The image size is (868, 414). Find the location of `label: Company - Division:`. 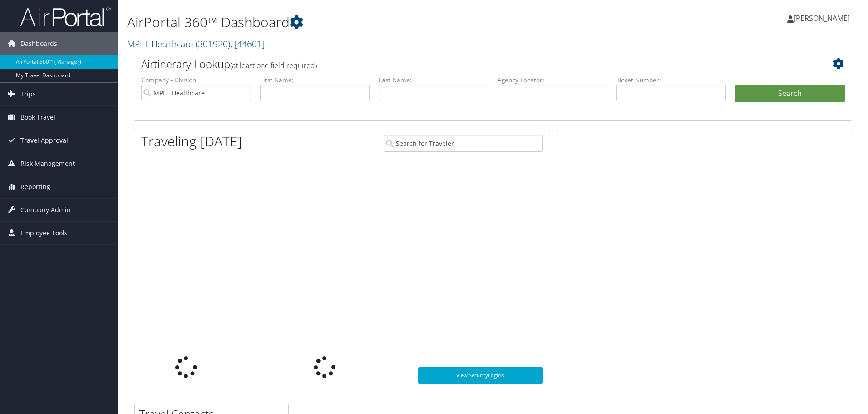

label: Company - Division: is located at coordinates (196, 80).